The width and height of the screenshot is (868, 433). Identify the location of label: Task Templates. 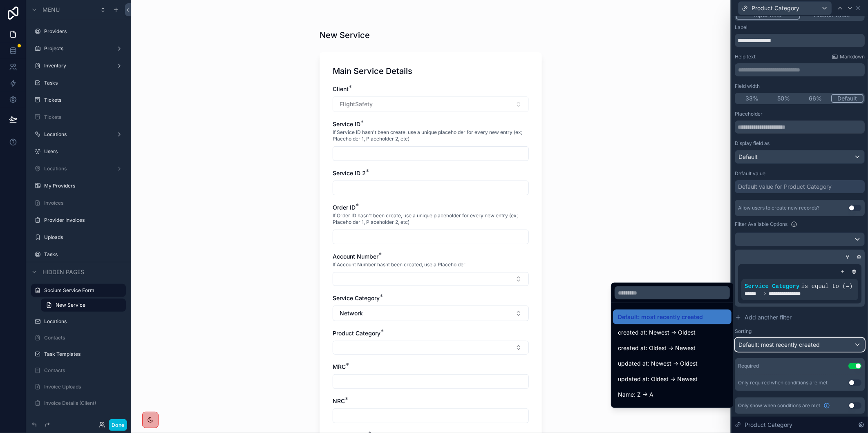
(83, 354).